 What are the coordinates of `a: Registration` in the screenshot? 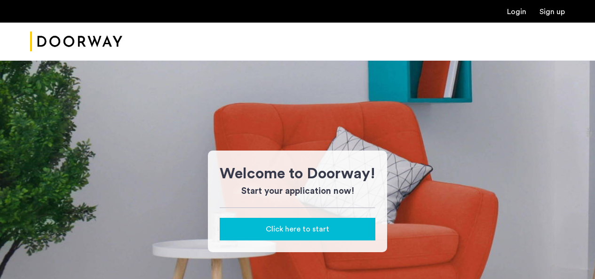 It's located at (552, 12).